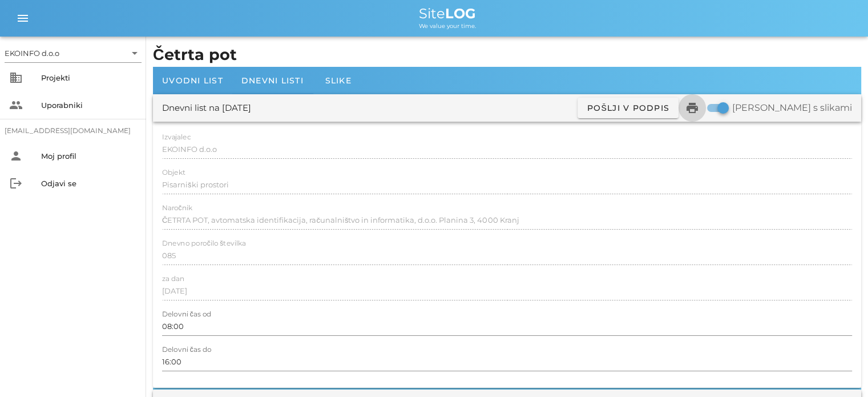  What do you see at coordinates (89, 78) in the screenshot?
I see `div: Projekti` at bounding box center [89, 78].